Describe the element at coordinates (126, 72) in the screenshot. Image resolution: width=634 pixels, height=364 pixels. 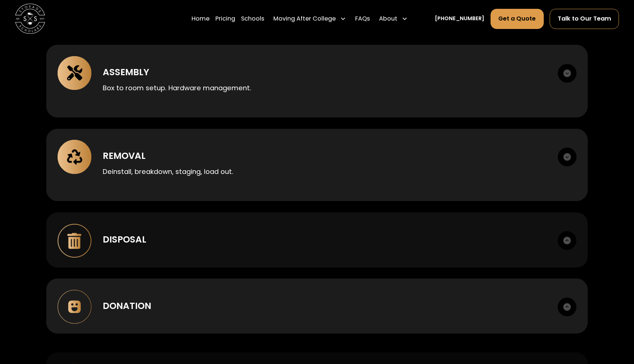
I see `div: Assembly` at that location.